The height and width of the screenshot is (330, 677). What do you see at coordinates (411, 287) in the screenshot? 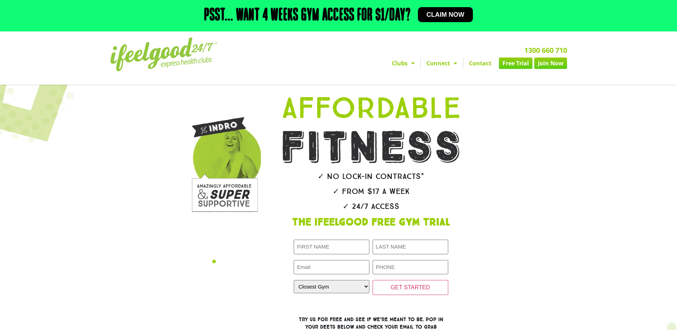
I see `input: GET STARTED` at bounding box center [411, 287].